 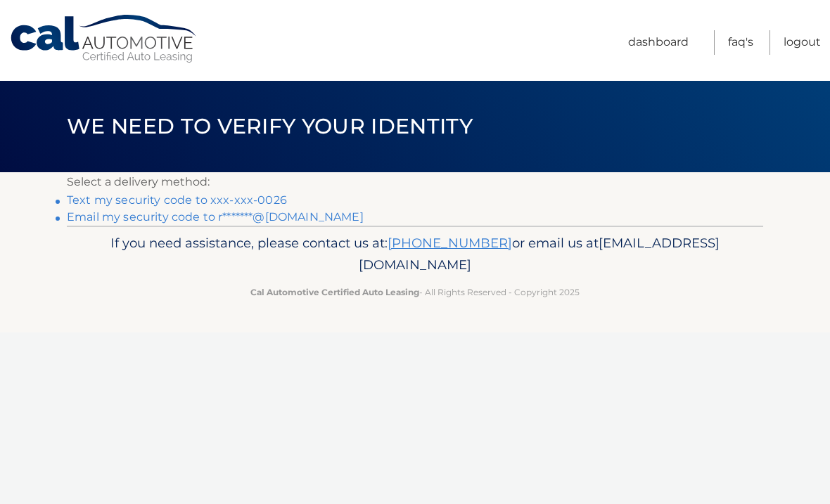 What do you see at coordinates (415, 182) in the screenshot?
I see `p: Select a delivery method:` at bounding box center [415, 182].